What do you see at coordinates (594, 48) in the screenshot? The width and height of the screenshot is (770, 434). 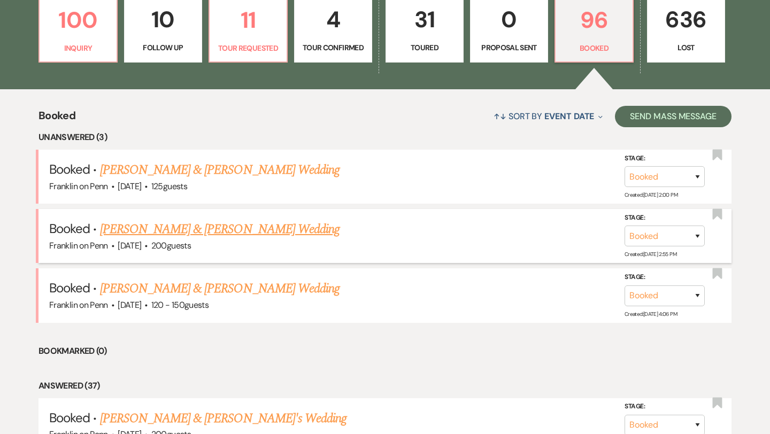 I see `p: Booked` at bounding box center [594, 48].